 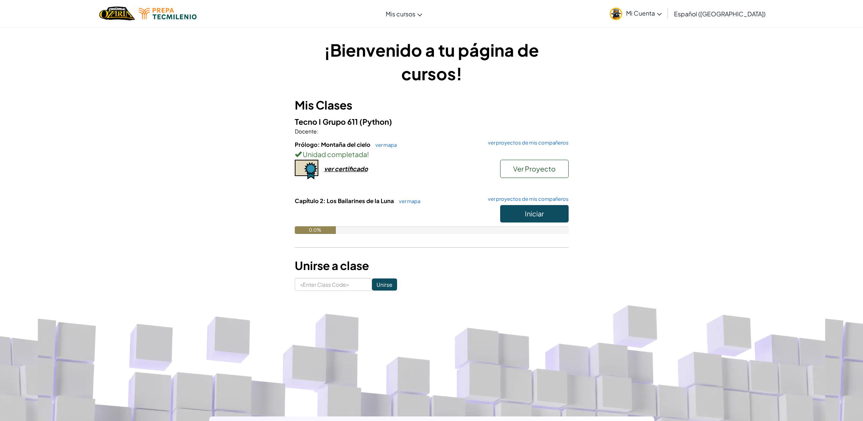 What do you see at coordinates (534, 213) in the screenshot?
I see `span: Iniciar` at bounding box center [534, 213].